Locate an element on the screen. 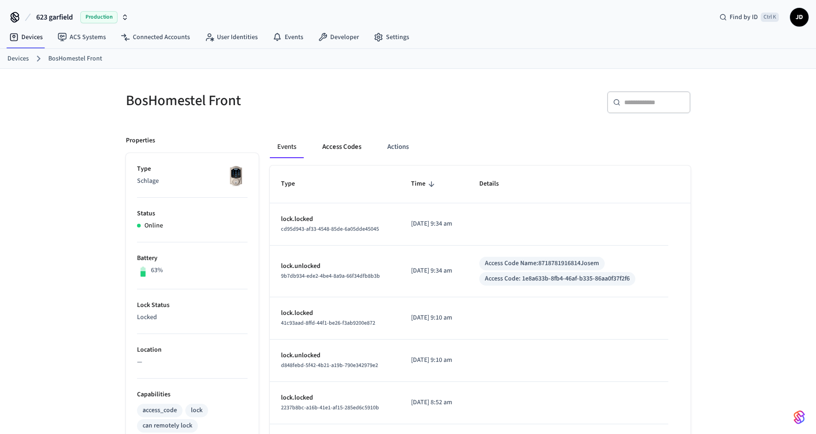 The height and width of the screenshot is (434, 816). button: Access Codes is located at coordinates (342, 147).